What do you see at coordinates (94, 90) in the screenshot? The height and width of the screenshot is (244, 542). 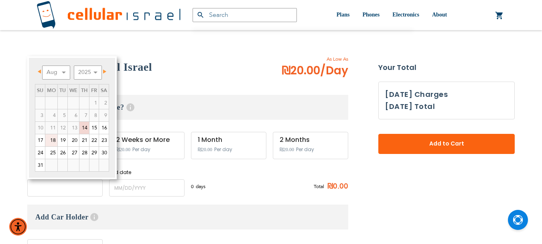 I see `span: Friday` at bounding box center [94, 90].